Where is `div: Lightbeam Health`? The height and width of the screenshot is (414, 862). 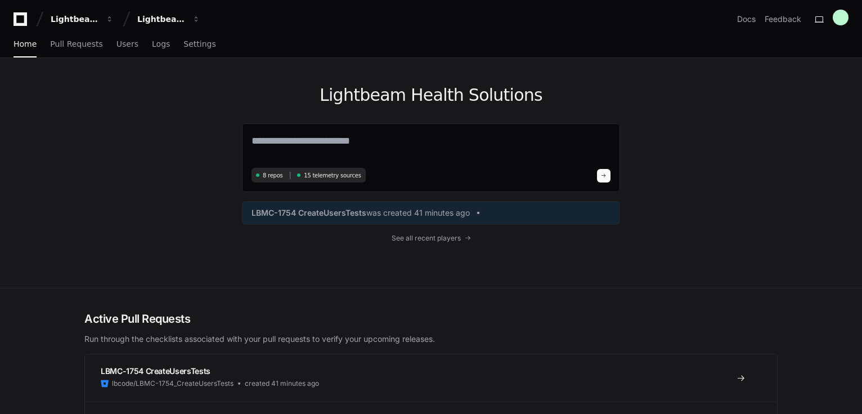
div: Lightbeam Health is located at coordinates (75, 19).